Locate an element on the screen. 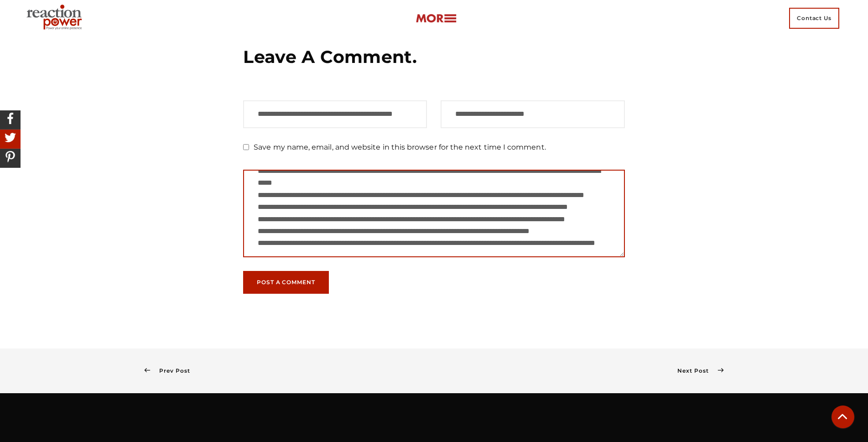  span: Post a Comment is located at coordinates (286, 282).